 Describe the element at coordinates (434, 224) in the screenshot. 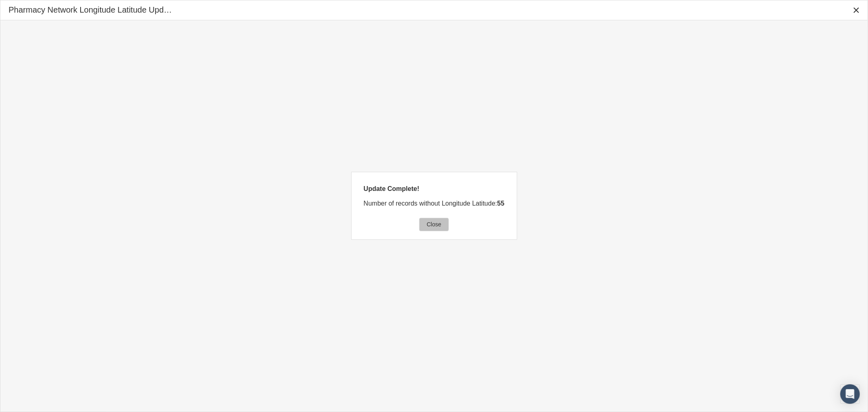

I see `span: Close` at that location.